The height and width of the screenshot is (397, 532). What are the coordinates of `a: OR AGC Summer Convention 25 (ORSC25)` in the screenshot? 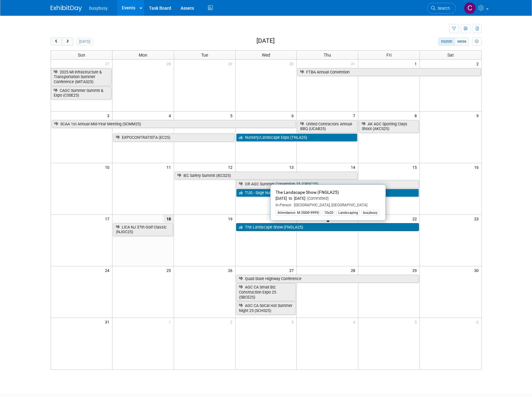 It's located at (328, 184).